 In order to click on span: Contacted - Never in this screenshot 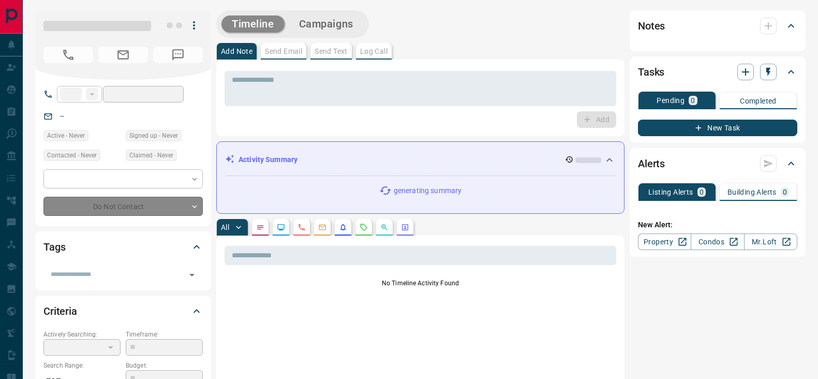, I will do `click(72, 155)`.